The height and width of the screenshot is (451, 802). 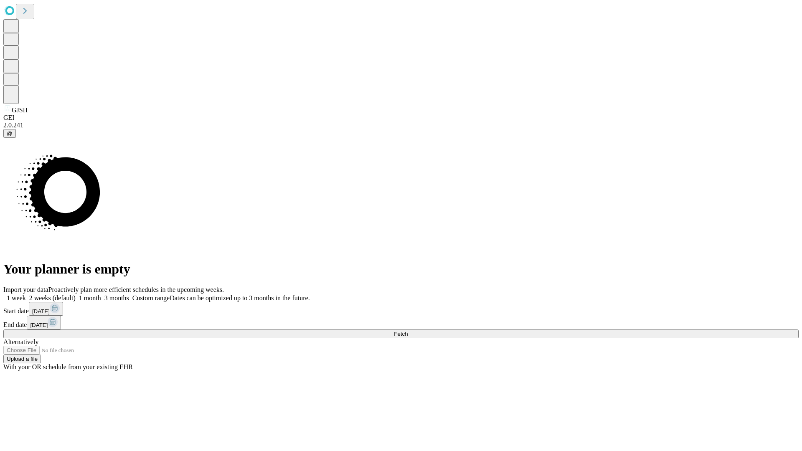 I want to click on h1: Your planner is empty, so click(x=401, y=269).